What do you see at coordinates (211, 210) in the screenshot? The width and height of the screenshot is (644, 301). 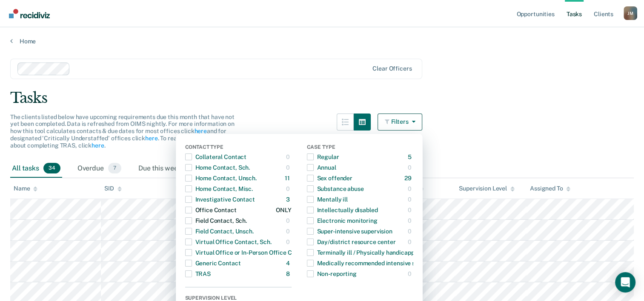 I see `div: Office Contact` at bounding box center [211, 210].